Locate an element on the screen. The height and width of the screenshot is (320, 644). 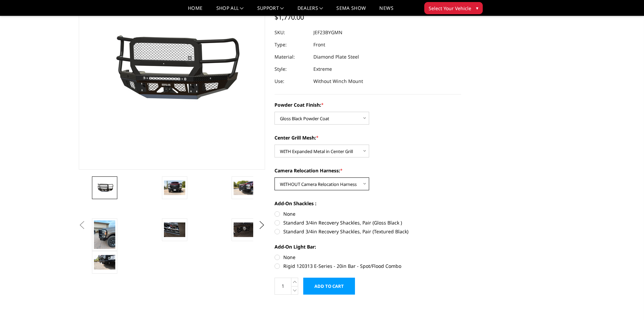
label: Add-On Light Bar: is located at coordinates (368, 246).